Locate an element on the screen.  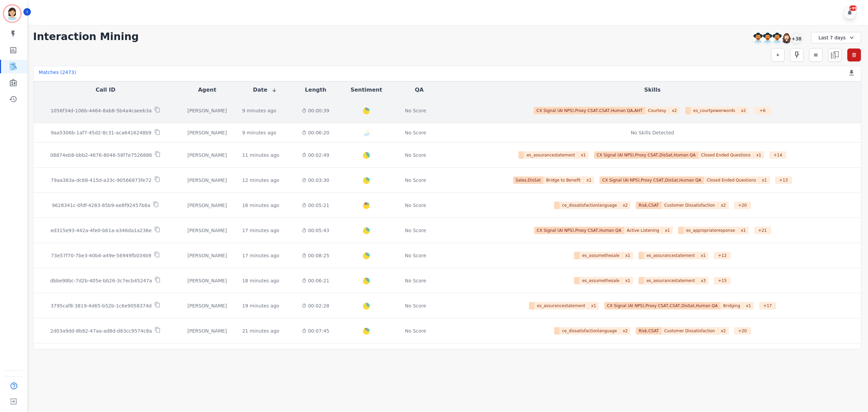
div: Matches ( 2473 ) is located at coordinates (57, 74).